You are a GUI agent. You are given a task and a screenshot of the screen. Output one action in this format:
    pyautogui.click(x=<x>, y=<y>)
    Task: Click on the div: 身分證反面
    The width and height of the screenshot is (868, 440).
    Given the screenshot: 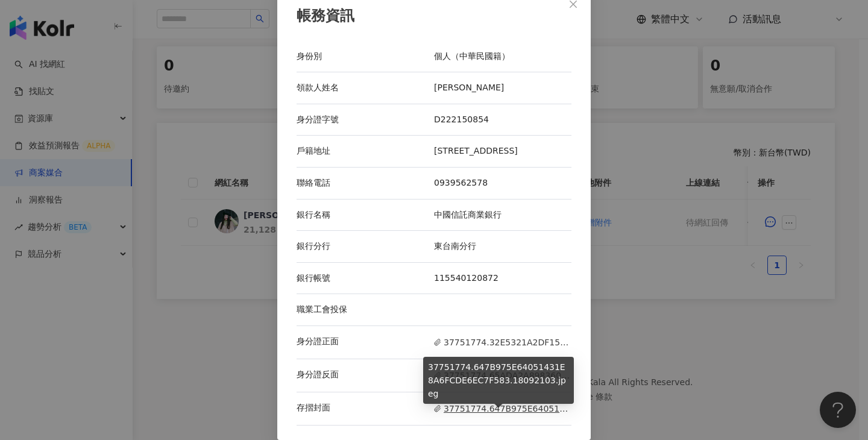 What is the action you would take?
    pyautogui.click(x=365, y=375)
    